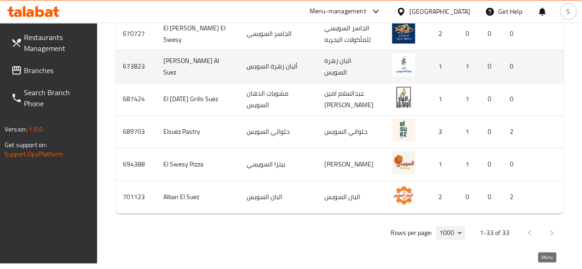 The image size is (582, 269). I want to click on a: Support.OpsPlatform, so click(34, 154).